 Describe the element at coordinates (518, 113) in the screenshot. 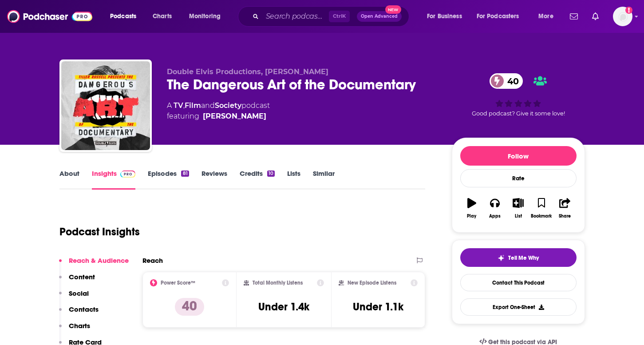

I see `span: Good podcast? Give it some love!` at that location.